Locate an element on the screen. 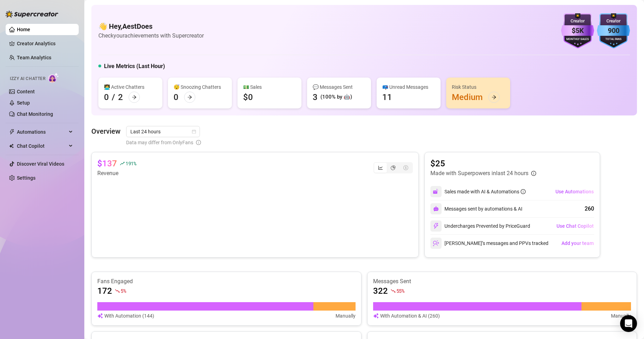  img: purple-badge-B9DA21FR.svg is located at coordinates (577, 31).